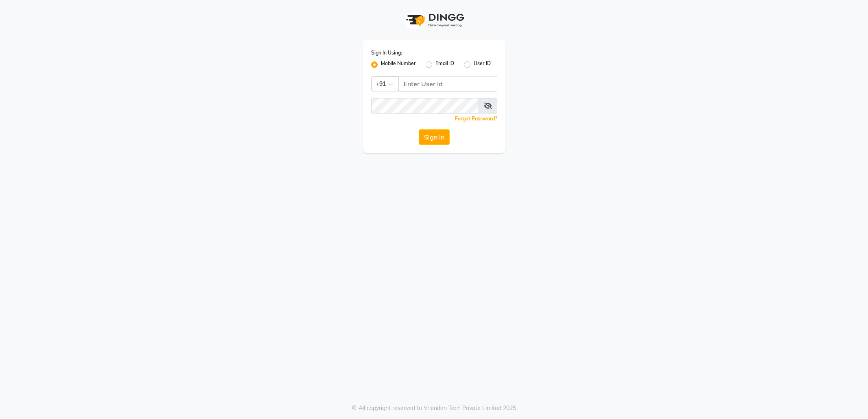 The image size is (868, 419). Describe the element at coordinates (434, 20) in the screenshot. I see `img: logo1.svg` at that location.